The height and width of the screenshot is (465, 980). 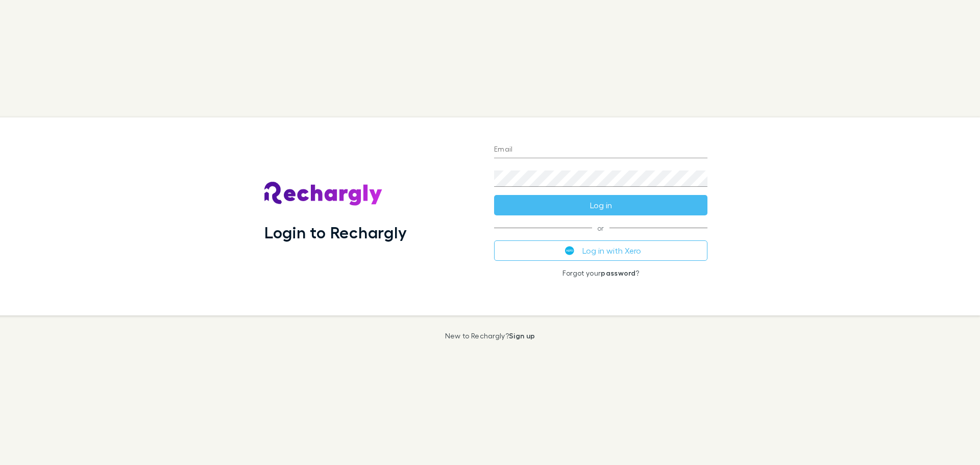 What do you see at coordinates (490, 336) in the screenshot?
I see `p: New to Rechargly?` at bounding box center [490, 336].